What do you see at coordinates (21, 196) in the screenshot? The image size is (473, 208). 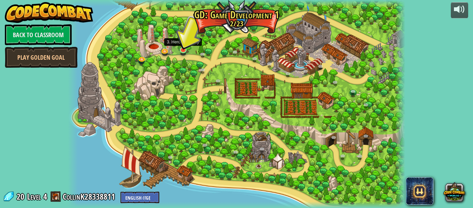 I see `span: 20` at bounding box center [21, 196].